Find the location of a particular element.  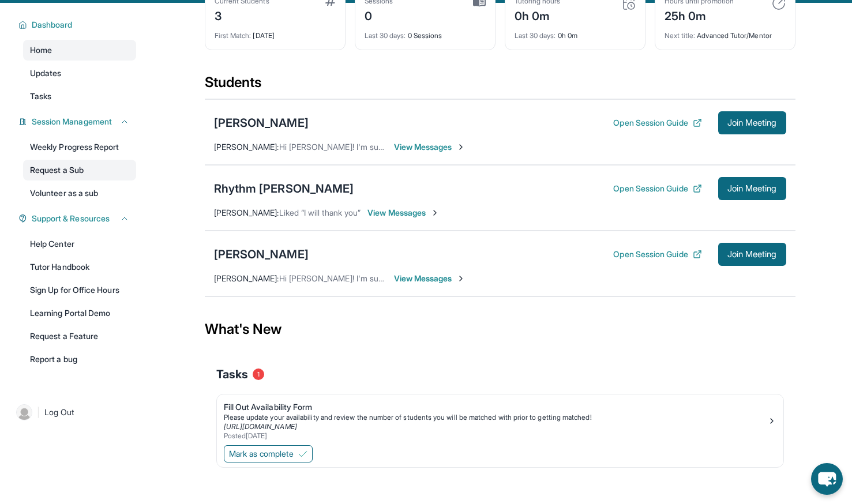

a: Request a Feature is located at coordinates (80, 336).